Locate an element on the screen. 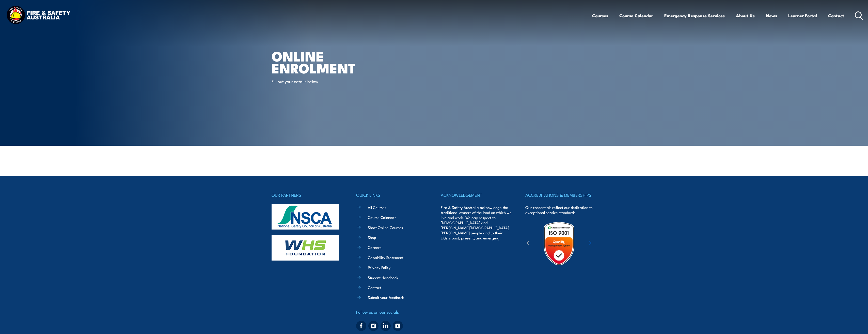 Image resolution: width=868 pixels, height=334 pixels. img: ewpa-logo is located at coordinates (604, 243).